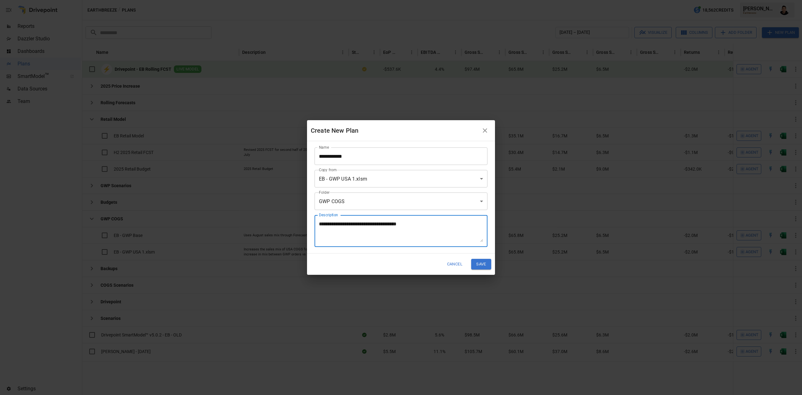  I want to click on span: EB - GWP USA 1.xlsm, so click(343, 179).